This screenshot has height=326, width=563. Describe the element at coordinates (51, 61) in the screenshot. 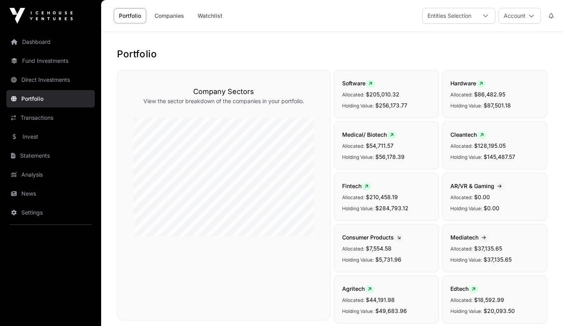

I see `a: Fund Investments` at that location.